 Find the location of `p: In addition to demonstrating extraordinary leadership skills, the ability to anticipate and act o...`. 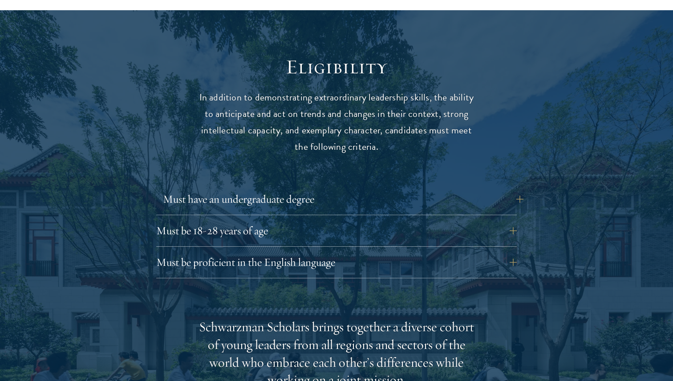

p: In addition to demonstrating extraordinary leadership skills, the ability to anticipate and act o... is located at coordinates (337, 122).